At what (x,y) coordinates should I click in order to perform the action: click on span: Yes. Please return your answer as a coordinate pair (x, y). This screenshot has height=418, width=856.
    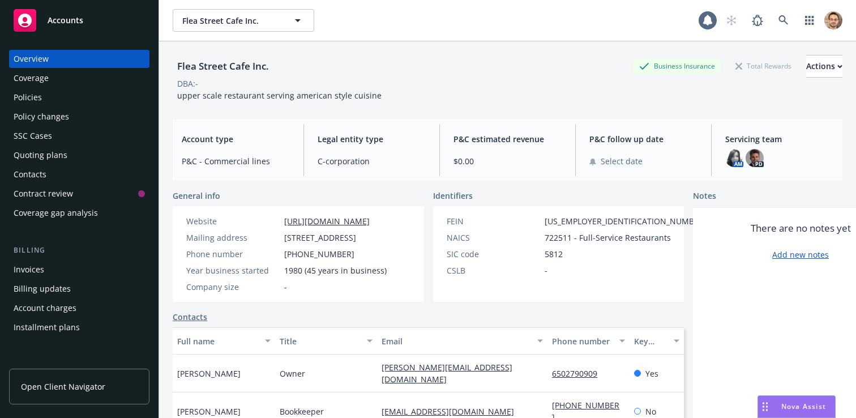
    Looking at the image, I should click on (652, 373).